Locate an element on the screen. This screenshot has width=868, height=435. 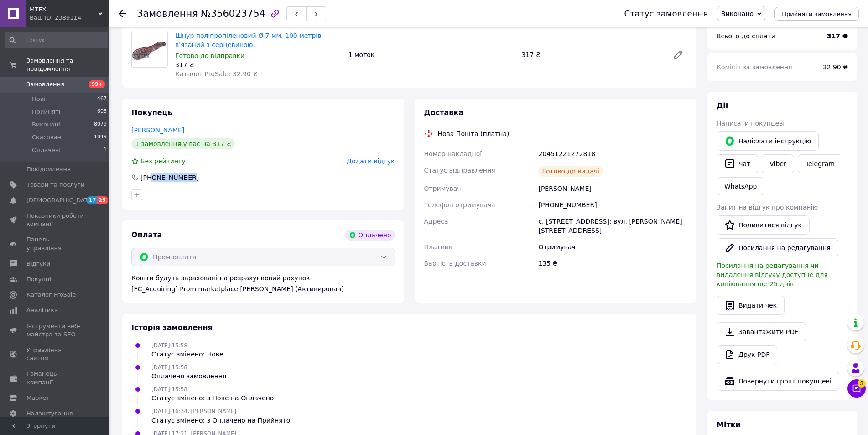
div: Статус змінено: Нове is located at coordinates (187, 354).